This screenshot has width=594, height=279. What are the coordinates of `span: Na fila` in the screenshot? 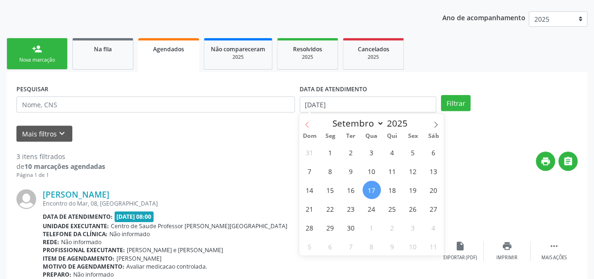 It's located at (103, 49).